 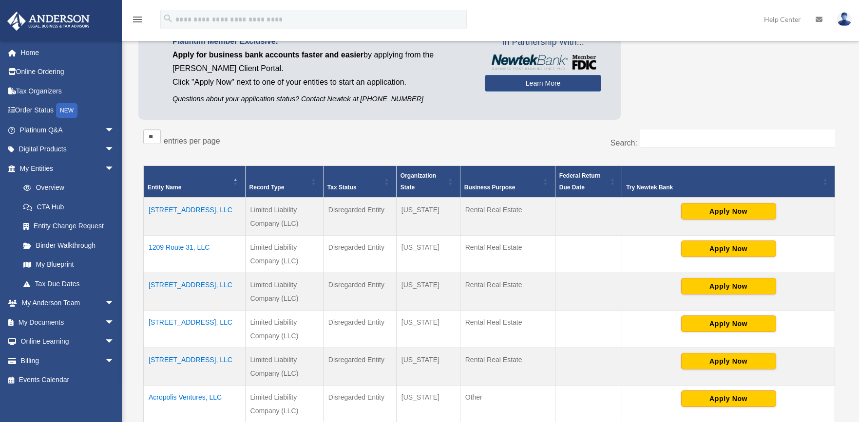 I want to click on div: NEW, so click(x=67, y=111).